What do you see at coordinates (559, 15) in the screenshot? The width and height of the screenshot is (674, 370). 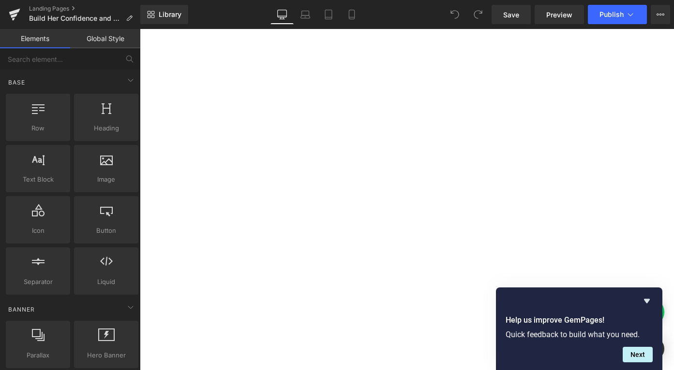 I see `span: Preview` at bounding box center [559, 15].